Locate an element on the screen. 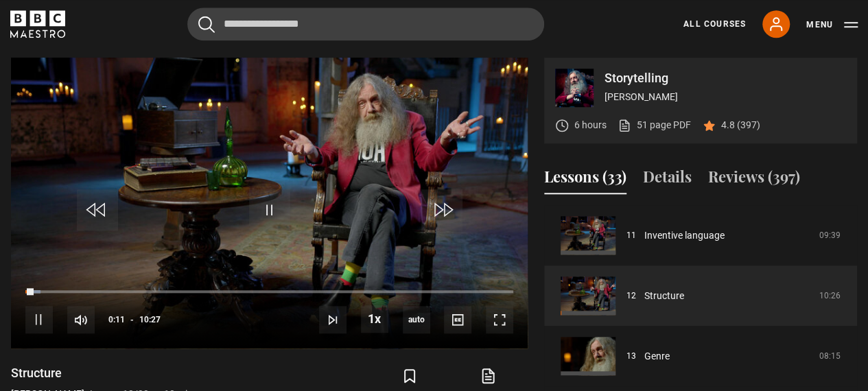 The width and height of the screenshot is (868, 391). button: Captions is located at coordinates (457, 320).